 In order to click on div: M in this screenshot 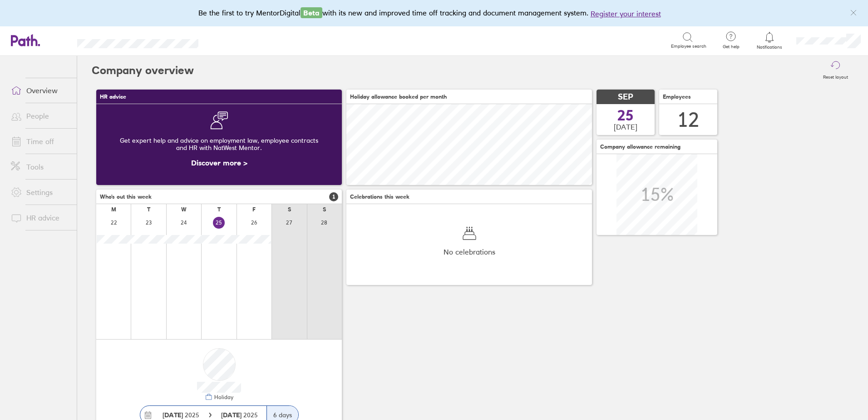, I will do `click(114, 210)`.